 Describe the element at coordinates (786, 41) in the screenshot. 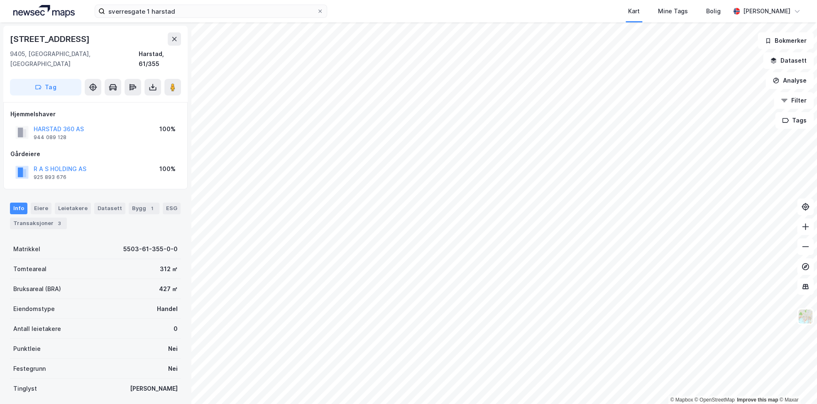

I see `button: Bokmerker` at that location.